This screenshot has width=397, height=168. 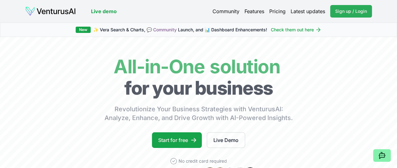 I want to click on div: New, so click(x=83, y=30).